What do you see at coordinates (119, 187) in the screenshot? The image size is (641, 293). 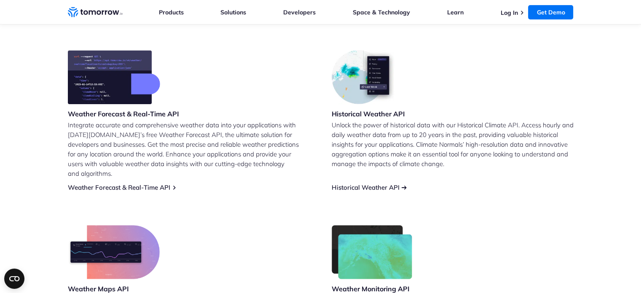 I see `a: Weather Forecast & Real-Time API` at bounding box center [119, 187].